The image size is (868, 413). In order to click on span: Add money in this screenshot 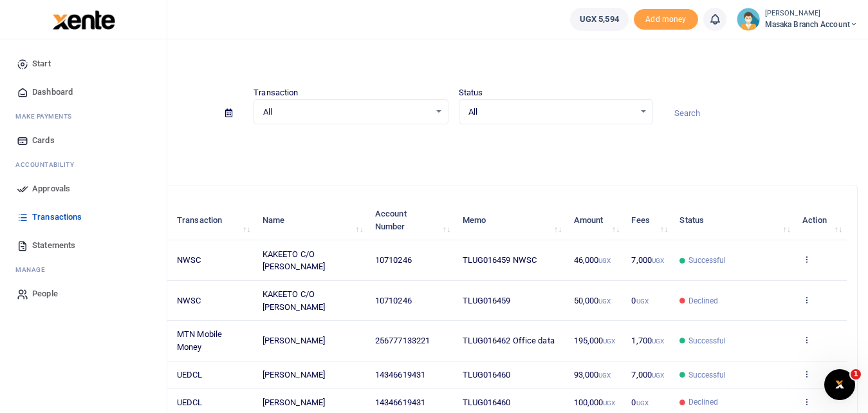, I will do `click(666, 20)`.